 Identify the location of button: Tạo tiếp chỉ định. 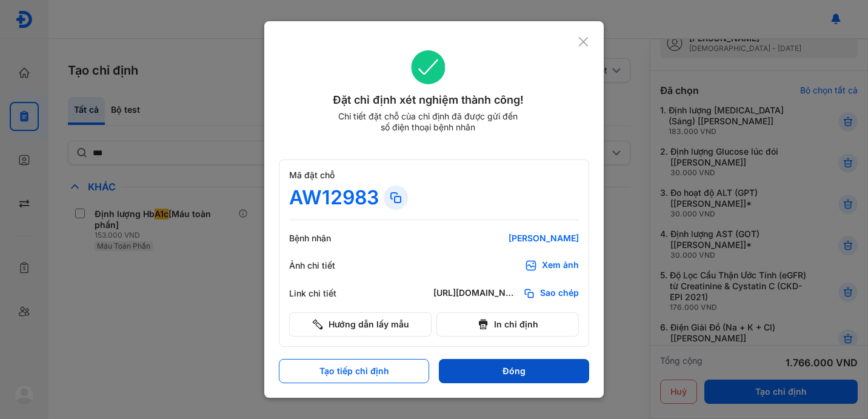
(353, 371).